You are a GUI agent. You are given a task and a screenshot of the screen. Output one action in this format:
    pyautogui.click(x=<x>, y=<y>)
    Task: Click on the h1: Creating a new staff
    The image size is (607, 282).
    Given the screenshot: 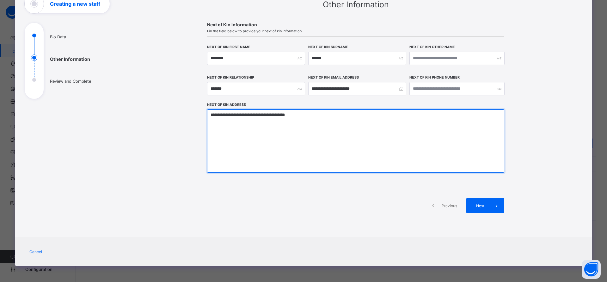 What is the action you would take?
    pyautogui.click(x=75, y=4)
    